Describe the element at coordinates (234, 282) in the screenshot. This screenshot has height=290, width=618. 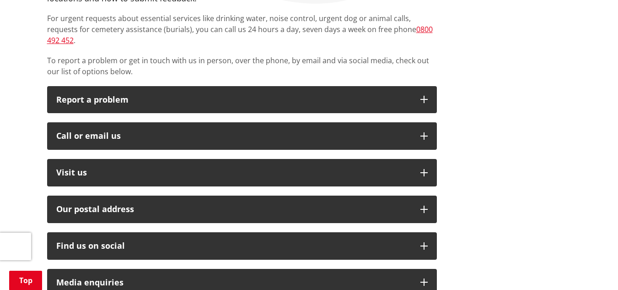
I see `div: Media enquiries` at that location.